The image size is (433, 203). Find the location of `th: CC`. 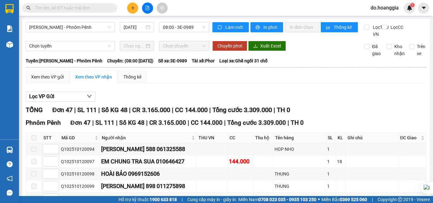

th: CC is located at coordinates (240, 138).